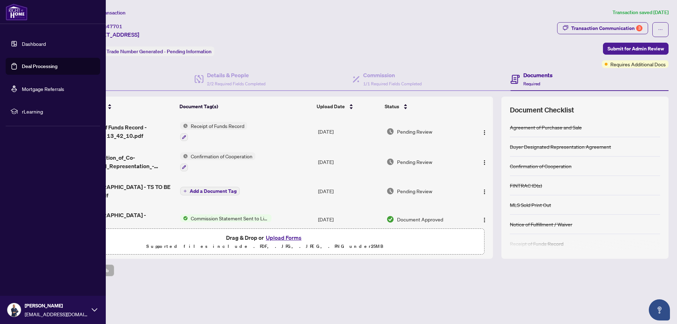 The image size is (677, 324). I want to click on span: Drag & Drop orUpload FormsSupported files include .PDF, .JPG, .JPEG, .PNG under25MB, so click(265, 242).